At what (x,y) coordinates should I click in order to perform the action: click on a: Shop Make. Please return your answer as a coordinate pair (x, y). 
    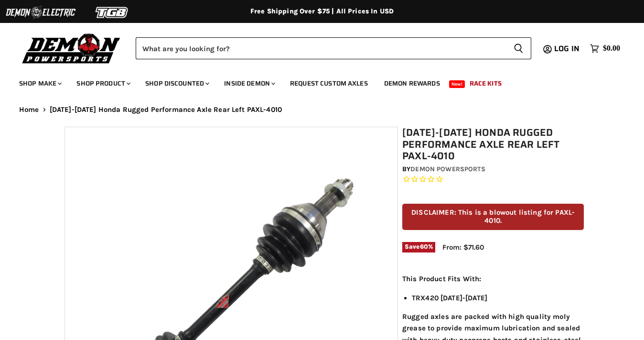
    Looking at the image, I should click on (40, 83).